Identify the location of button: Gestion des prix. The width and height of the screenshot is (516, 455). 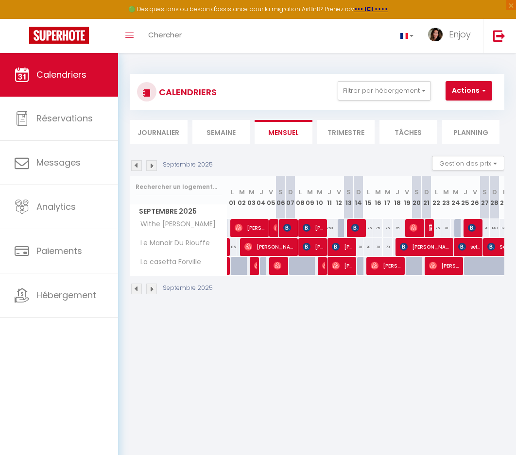
(468, 163).